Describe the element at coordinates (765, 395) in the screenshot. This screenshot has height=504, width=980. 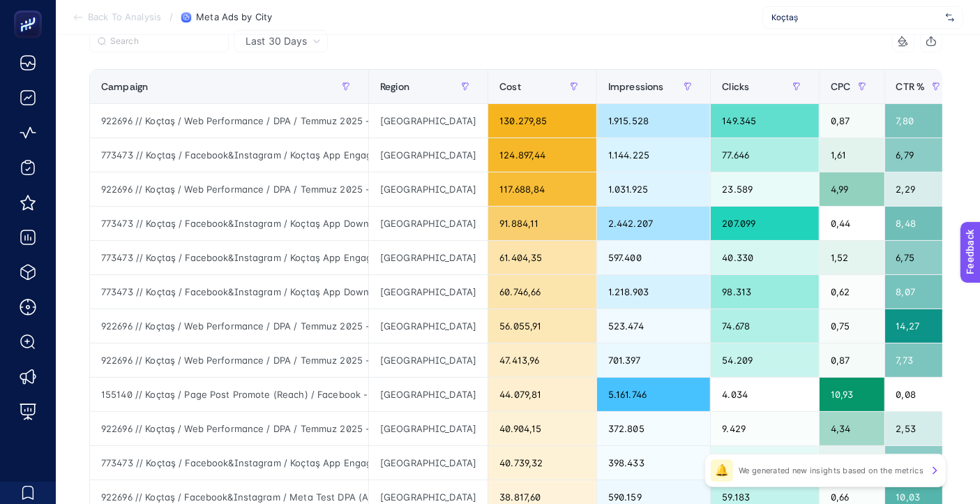
I see `div: 4.034` at that location.